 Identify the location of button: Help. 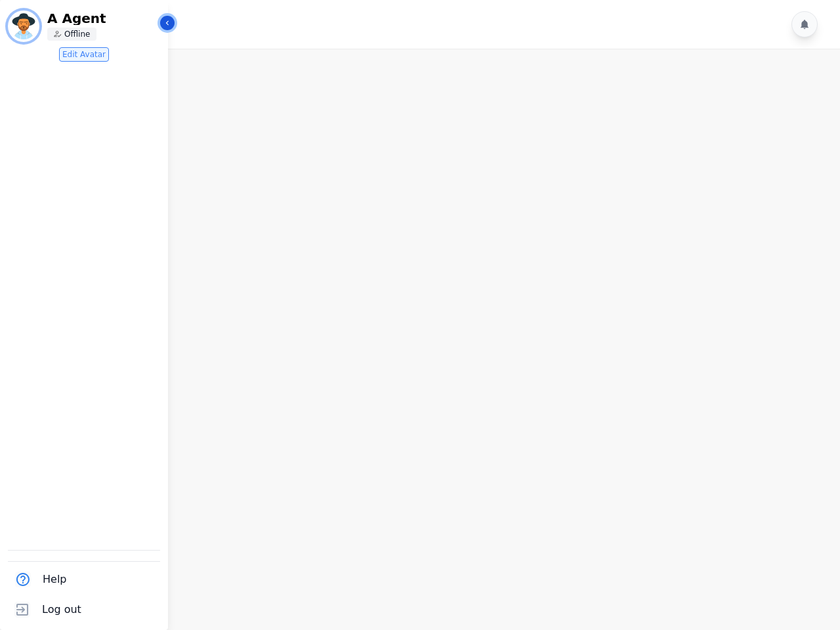
(38, 580).